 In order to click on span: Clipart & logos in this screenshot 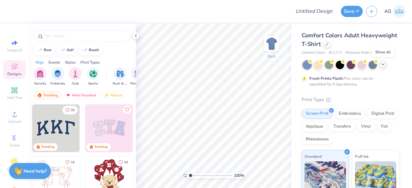, I will do `click(14, 172)`.